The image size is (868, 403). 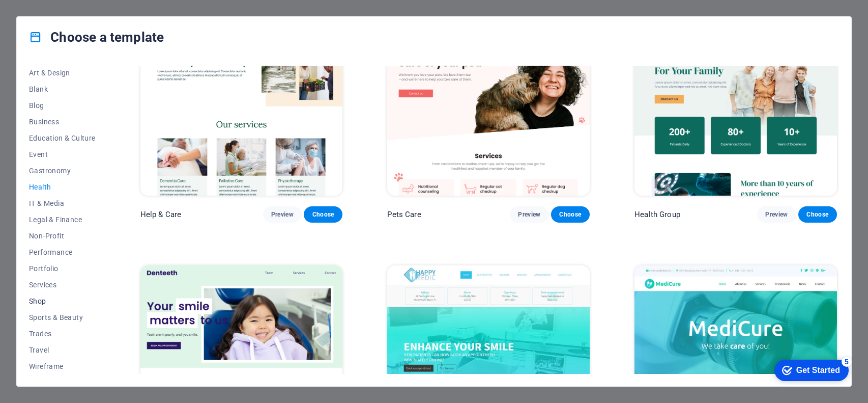 What do you see at coordinates (62, 138) in the screenshot?
I see `span: Education & Culture` at bounding box center [62, 138].